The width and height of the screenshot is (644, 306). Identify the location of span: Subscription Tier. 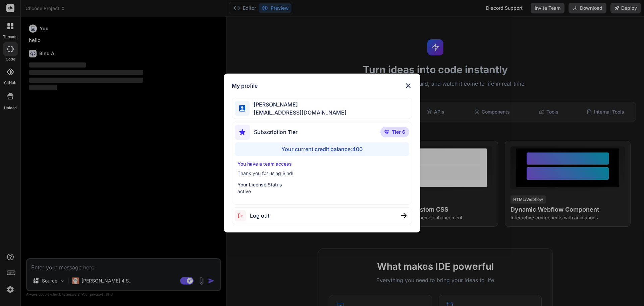
(275, 132).